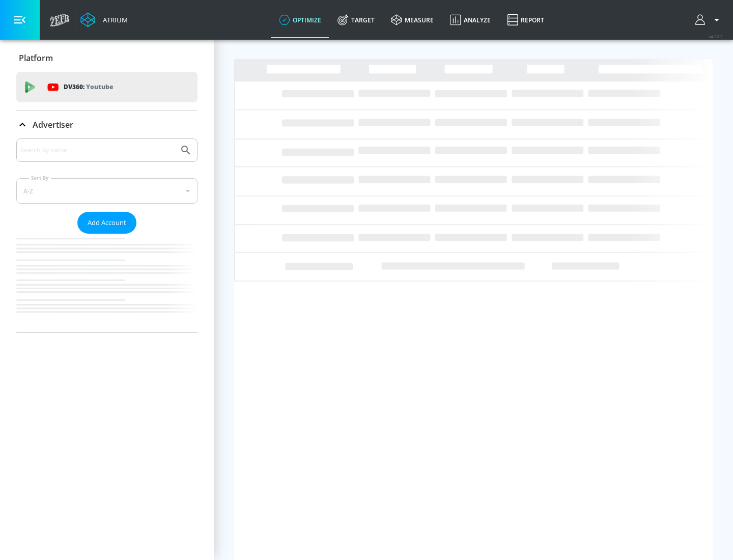 The width and height of the screenshot is (733, 560). What do you see at coordinates (715, 36) in the screenshot?
I see `span: v 4.22.2` at bounding box center [715, 36].